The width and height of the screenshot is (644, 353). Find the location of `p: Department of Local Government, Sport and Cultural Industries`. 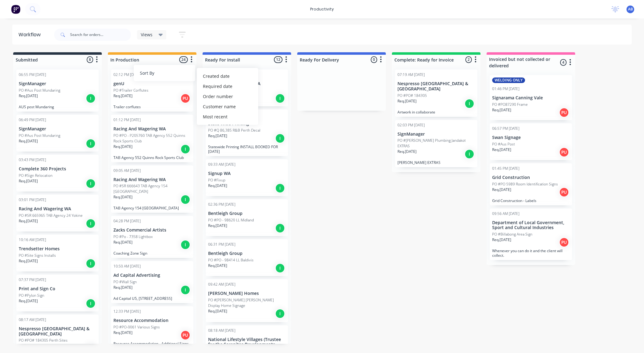

p: Department of Local Government, Sport and Cultural Industries is located at coordinates (531, 225).